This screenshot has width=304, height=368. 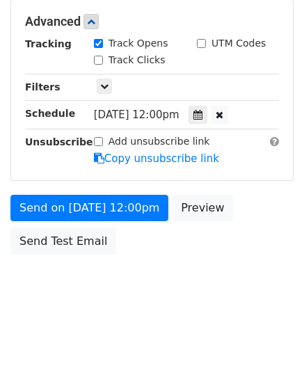 I want to click on strong: Unsubscribe, so click(x=59, y=142).